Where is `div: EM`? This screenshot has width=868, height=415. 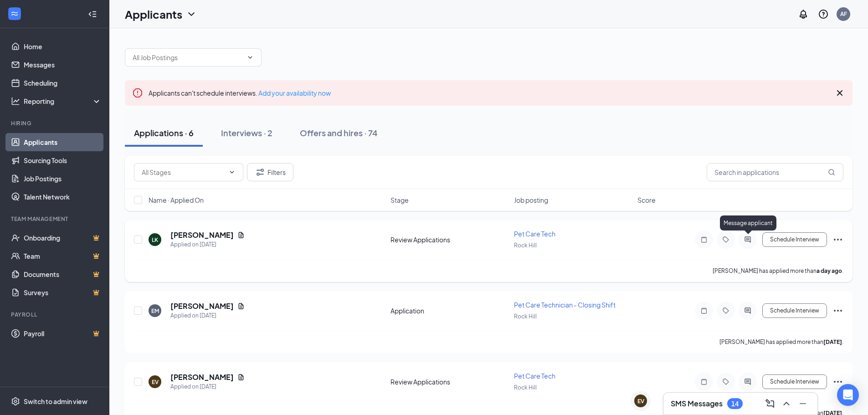
div: EM is located at coordinates (155, 311).